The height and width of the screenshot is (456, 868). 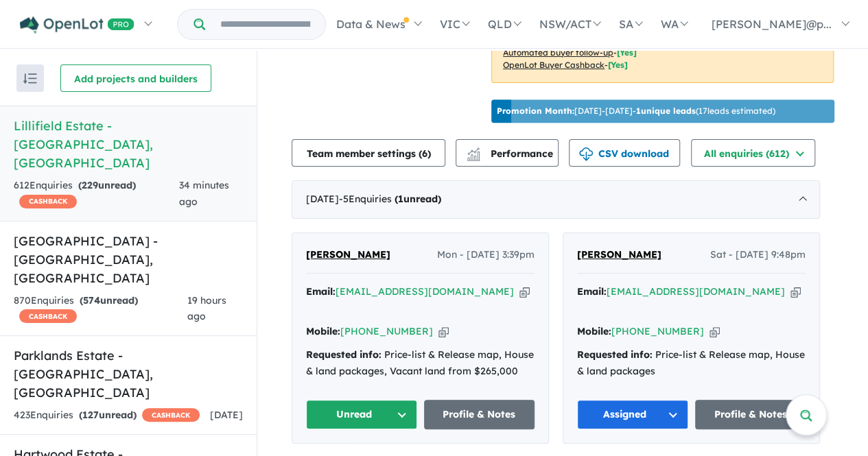 What do you see at coordinates (507, 153) in the screenshot?
I see `button: Performance` at bounding box center [507, 153].